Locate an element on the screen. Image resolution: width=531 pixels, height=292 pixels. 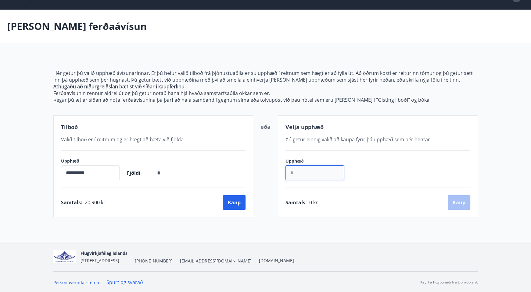
a: Persónuverndarstefna is located at coordinates (76, 283).